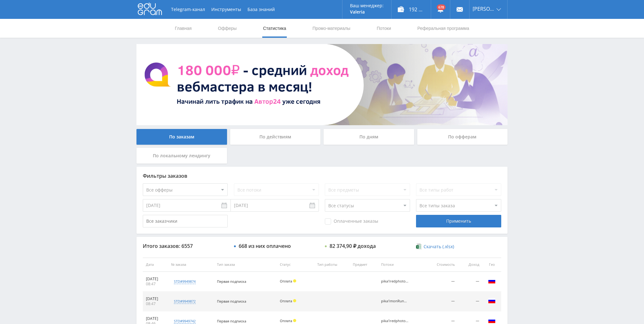 Image resolution: width=644 pixels, height=324 pixels. I want to click on div: По офферам, so click(463, 137).